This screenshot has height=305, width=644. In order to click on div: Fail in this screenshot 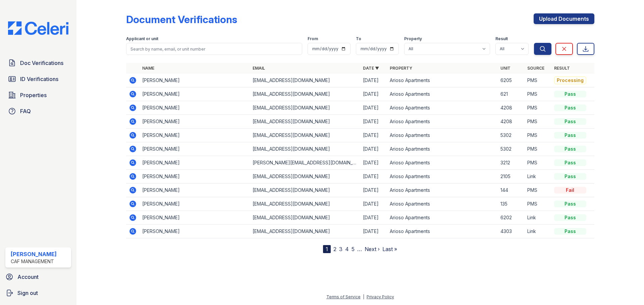, I will do `click(570, 190)`.